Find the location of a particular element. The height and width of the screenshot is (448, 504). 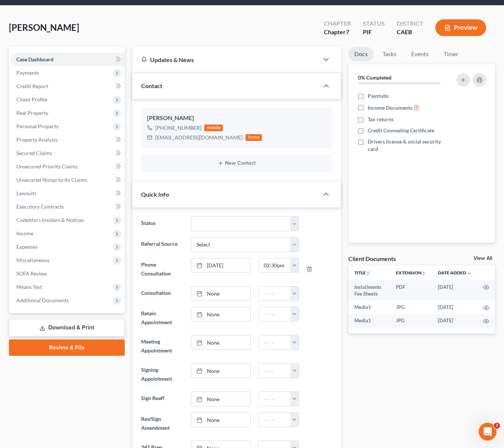

a: Docs is located at coordinates (361, 54).